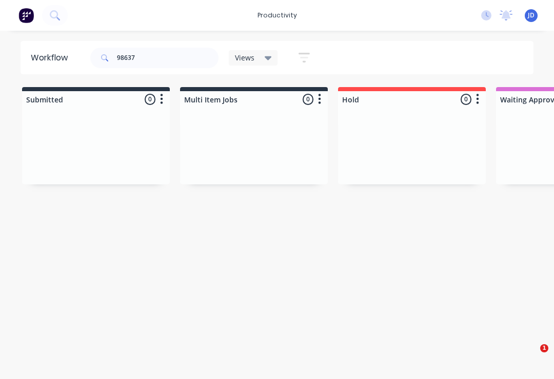  Describe the element at coordinates (531, 15) in the screenshot. I see `span: JD` at that location.